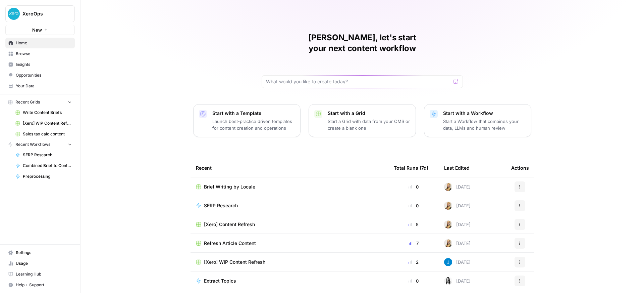 Image resolution: width=644 pixels, height=293 pixels. I want to click on div: 2, so click(414, 262).